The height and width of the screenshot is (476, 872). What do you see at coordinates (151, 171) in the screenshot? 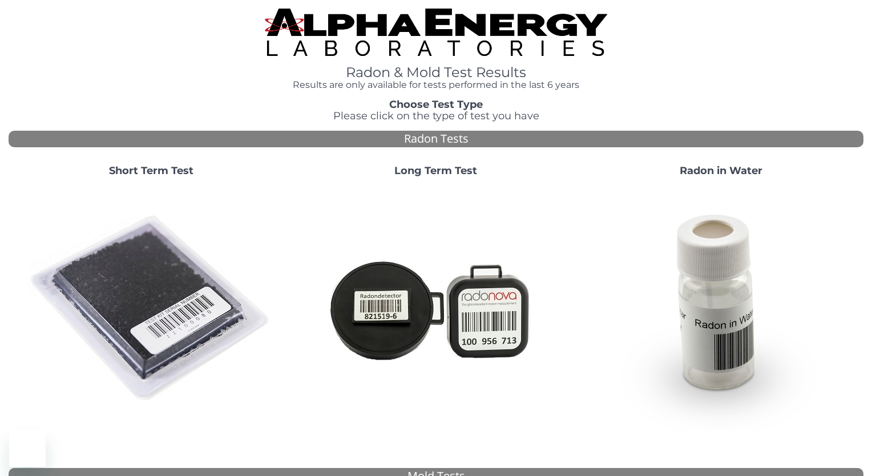
I see `strong: Short Term Test` at bounding box center [151, 171].